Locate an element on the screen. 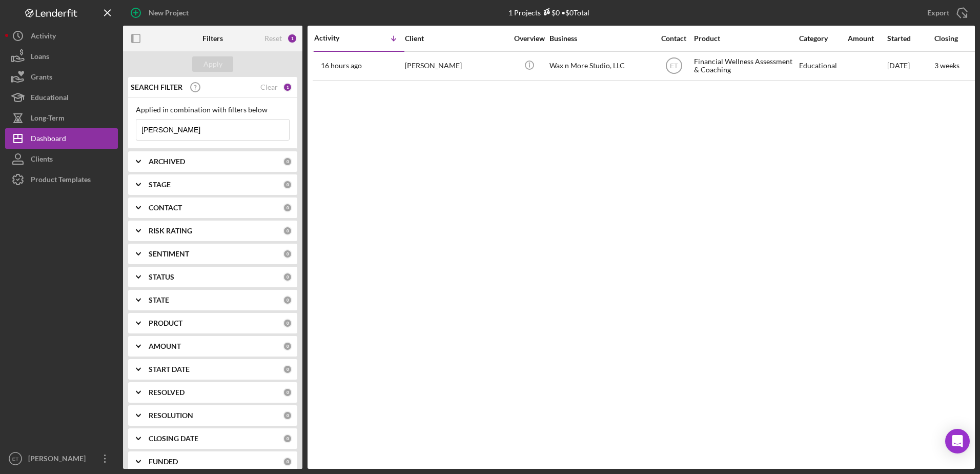 Image resolution: width=980 pixels, height=474 pixels. a: Activity is located at coordinates (61, 36).